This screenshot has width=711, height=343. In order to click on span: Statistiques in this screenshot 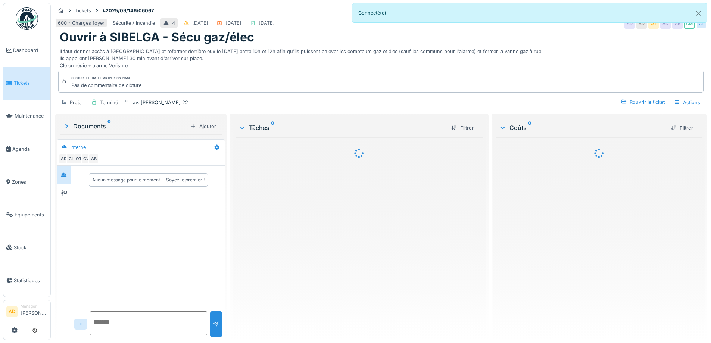, I will do `click(31, 280)`.